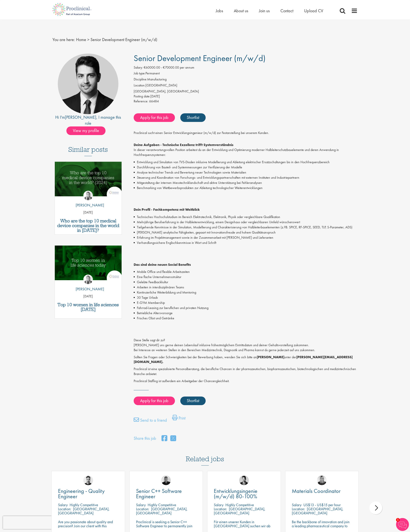 This screenshot has height=532, width=410. What do you see at coordinates (245, 217) in the screenshot?
I see `li: Technisches Hochschulstudium im Bereich Elektrotechnik, Elektronik, Physik oder vergleichbare Qua...` at bounding box center [245, 217].